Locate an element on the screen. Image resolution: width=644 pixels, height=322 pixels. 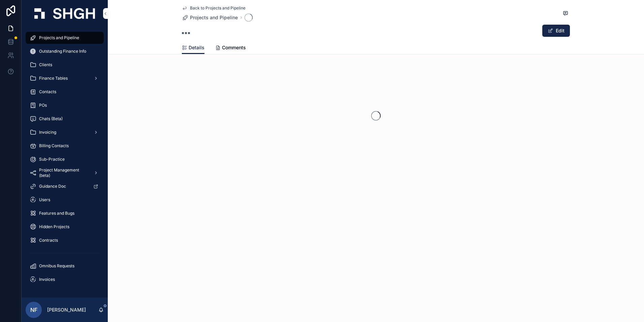
span: Project Management (beta) is located at coordinates (64, 172).